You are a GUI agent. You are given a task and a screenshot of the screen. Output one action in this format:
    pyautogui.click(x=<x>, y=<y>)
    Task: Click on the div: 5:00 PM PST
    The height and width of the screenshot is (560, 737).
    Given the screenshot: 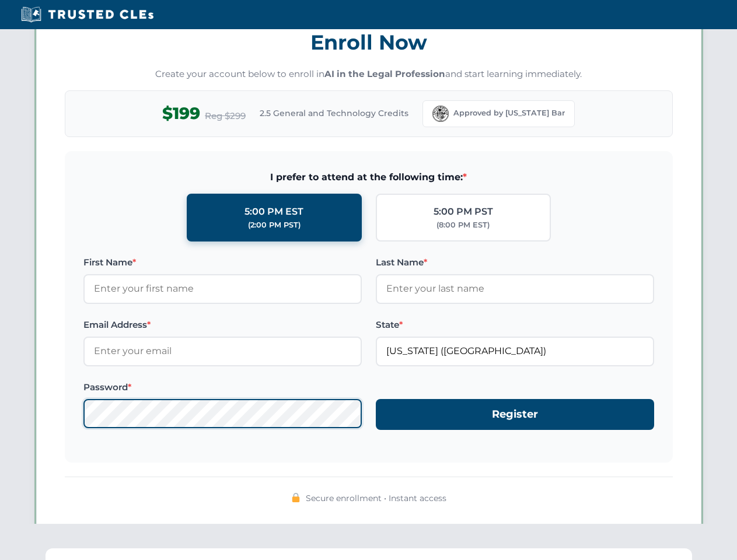 What is the action you would take?
    pyautogui.click(x=463, y=212)
    